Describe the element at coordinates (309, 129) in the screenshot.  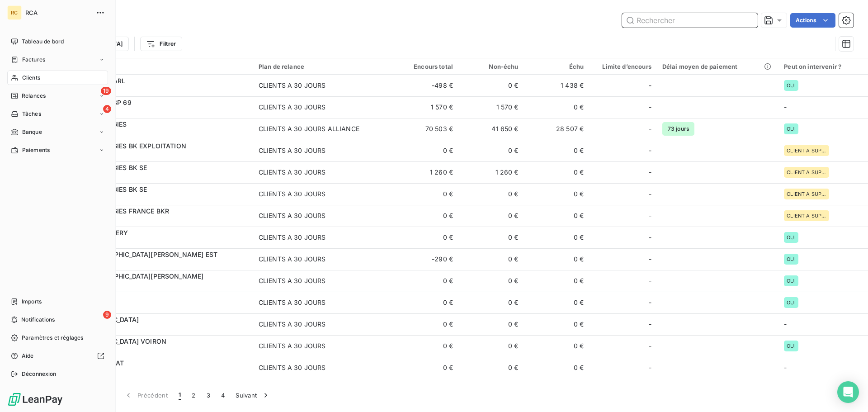
I see `div: CLIENTS A 30 JOURS ALLIANCE` at that location.